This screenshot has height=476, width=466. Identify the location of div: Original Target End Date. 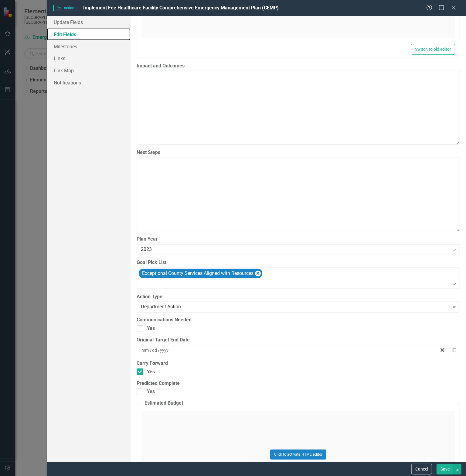
(298, 340).